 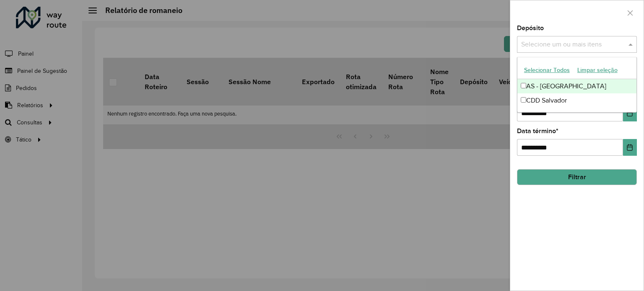 I want to click on button: Limpar seleção, so click(x=597, y=70).